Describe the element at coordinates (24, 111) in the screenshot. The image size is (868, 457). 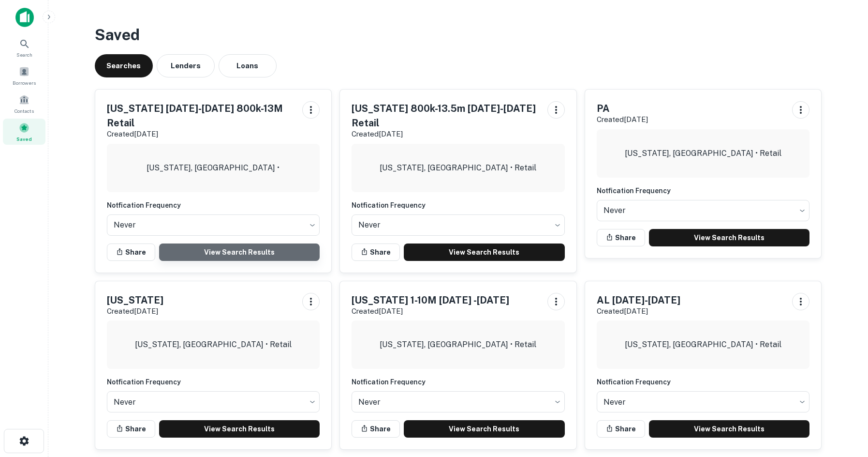
I see `span: Contacts` at that location.